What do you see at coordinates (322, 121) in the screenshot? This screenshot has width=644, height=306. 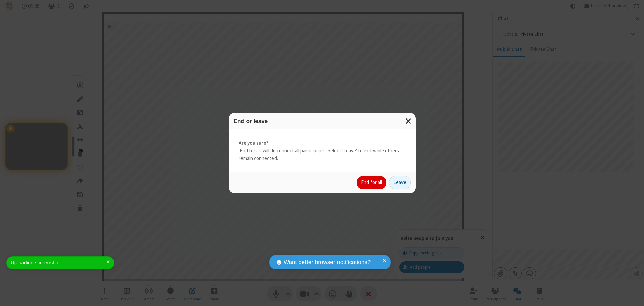 I see `h3: End or leave` at bounding box center [322, 121].